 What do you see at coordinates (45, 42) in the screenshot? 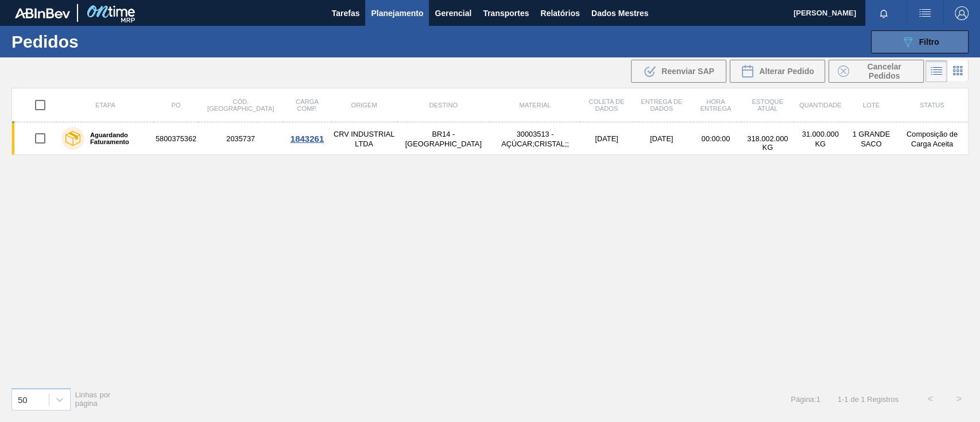
I see `font: Pedidos` at bounding box center [45, 42].